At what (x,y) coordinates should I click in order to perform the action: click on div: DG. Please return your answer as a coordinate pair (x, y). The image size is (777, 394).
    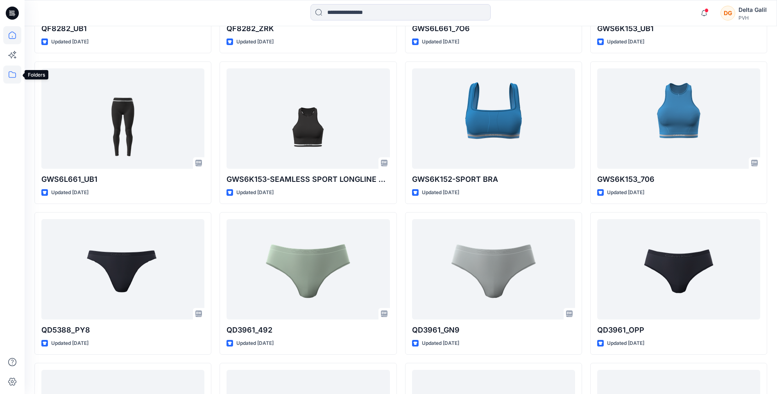
    Looking at the image, I should click on (728, 13).